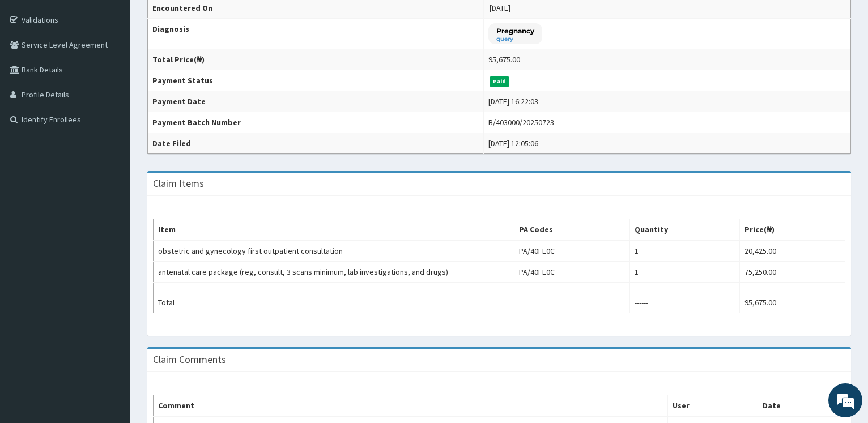 The width and height of the screenshot is (868, 423). What do you see at coordinates (515, 31) in the screenshot?
I see `p: Pregnancy` at bounding box center [515, 31].